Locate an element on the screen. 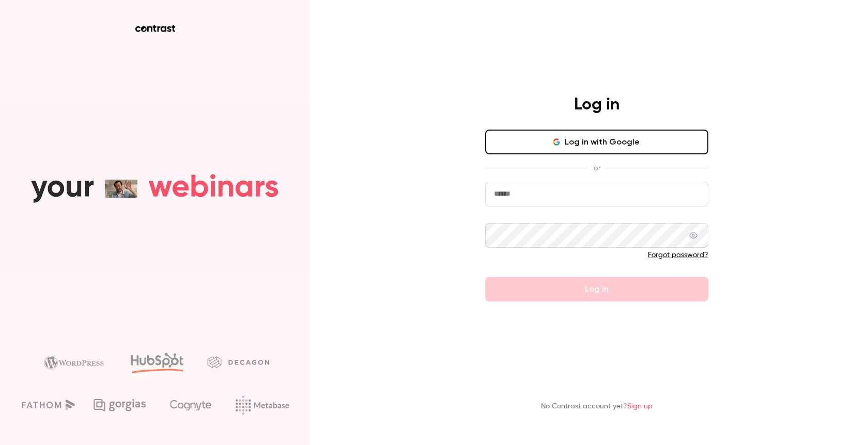 This screenshot has width=868, height=445. a: Sign up is located at coordinates (639, 406).